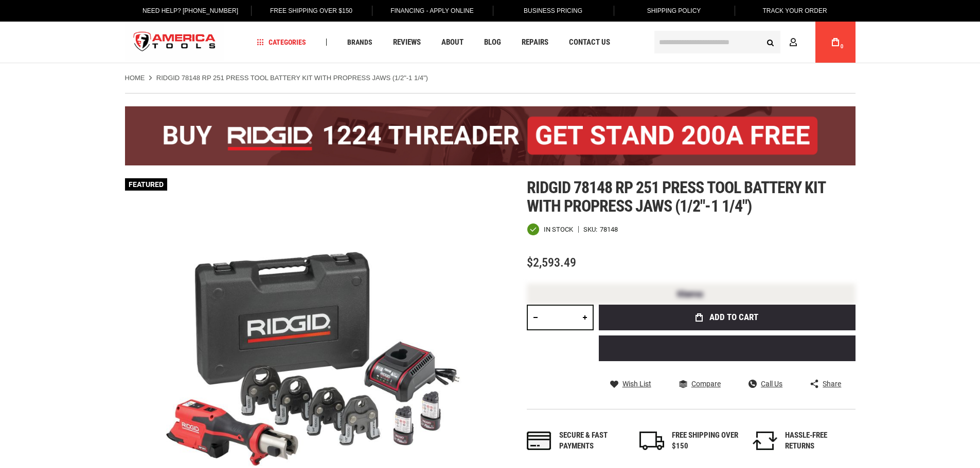  Describe the element at coordinates (360, 42) in the screenshot. I see `span: Brands` at that location.